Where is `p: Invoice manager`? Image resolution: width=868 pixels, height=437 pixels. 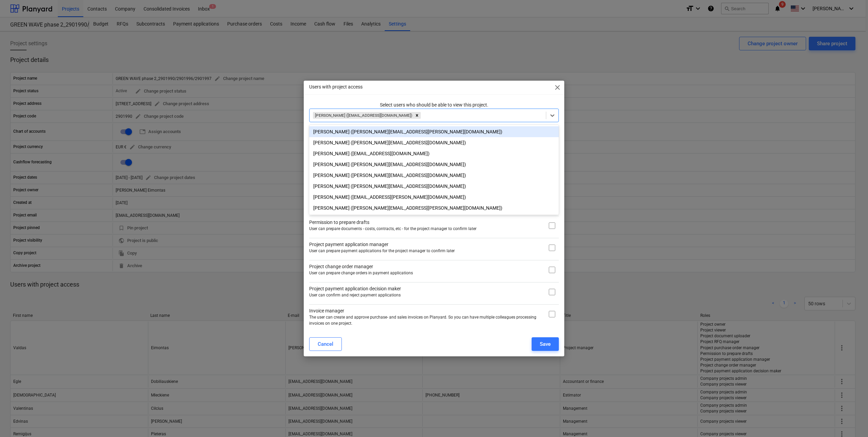 p: Invoice manager is located at coordinates (426, 311).